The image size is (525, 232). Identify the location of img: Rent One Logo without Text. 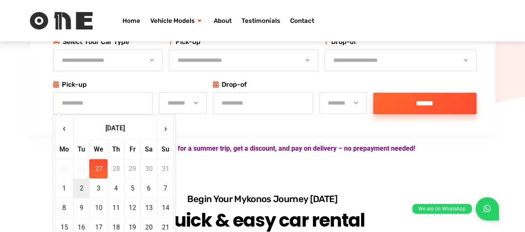
(61, 21).